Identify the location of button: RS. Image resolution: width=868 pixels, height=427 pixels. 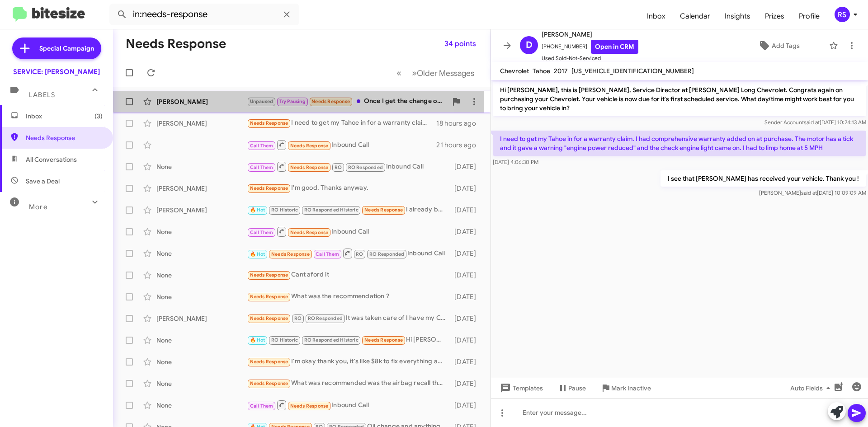
(842, 15).